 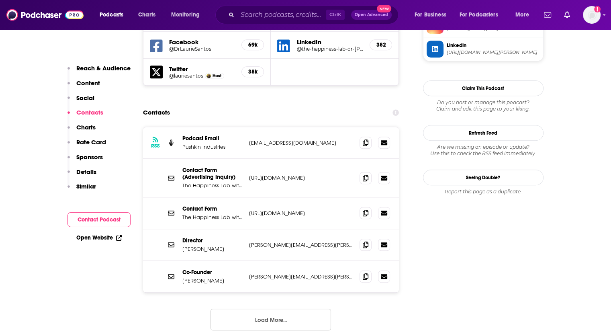 I want to click on a: Open Website, so click(x=99, y=237).